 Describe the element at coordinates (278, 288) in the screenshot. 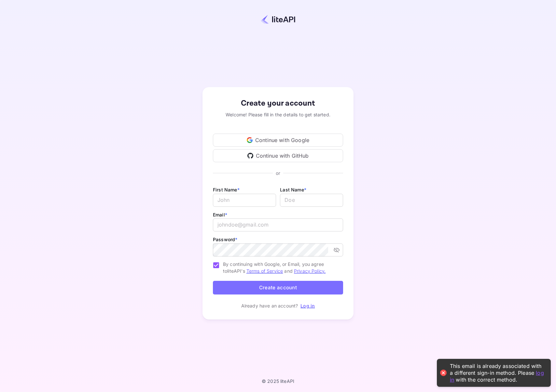

I see `button: Create account` at that location.